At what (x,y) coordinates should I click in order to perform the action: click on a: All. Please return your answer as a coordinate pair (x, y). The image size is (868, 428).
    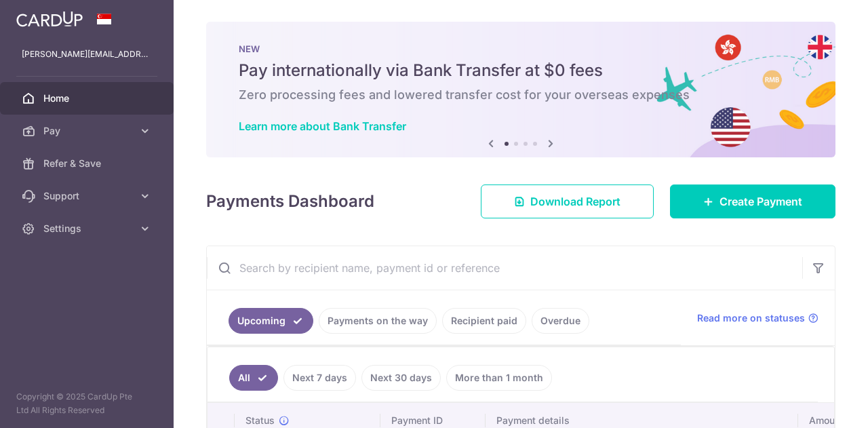
    Looking at the image, I should click on (254, 378).